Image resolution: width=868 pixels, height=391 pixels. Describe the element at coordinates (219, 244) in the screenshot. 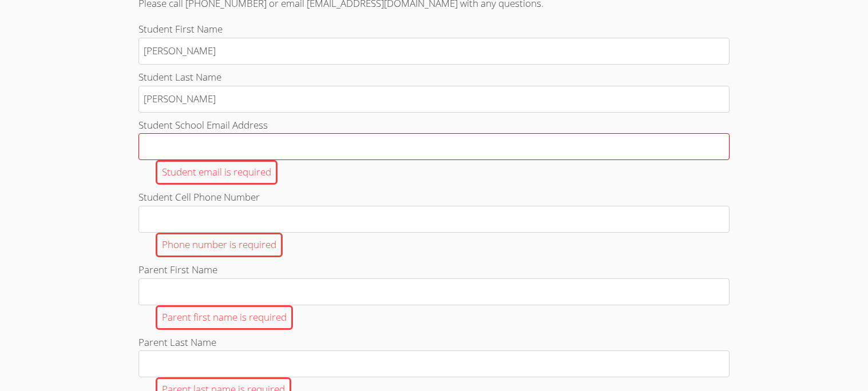

I see `div: Phone number is required` at that location.